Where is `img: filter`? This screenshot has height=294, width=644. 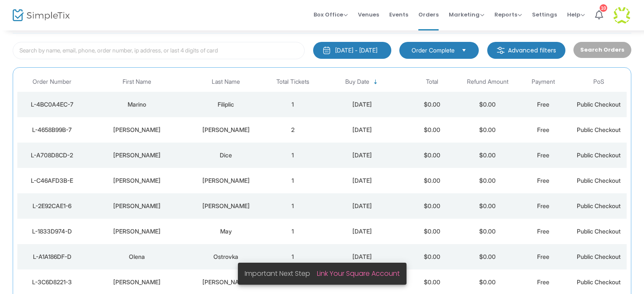 img: filter is located at coordinates (501, 50).